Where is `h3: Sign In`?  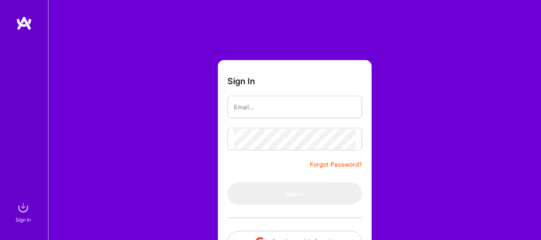 h3: Sign In is located at coordinates (241, 81).